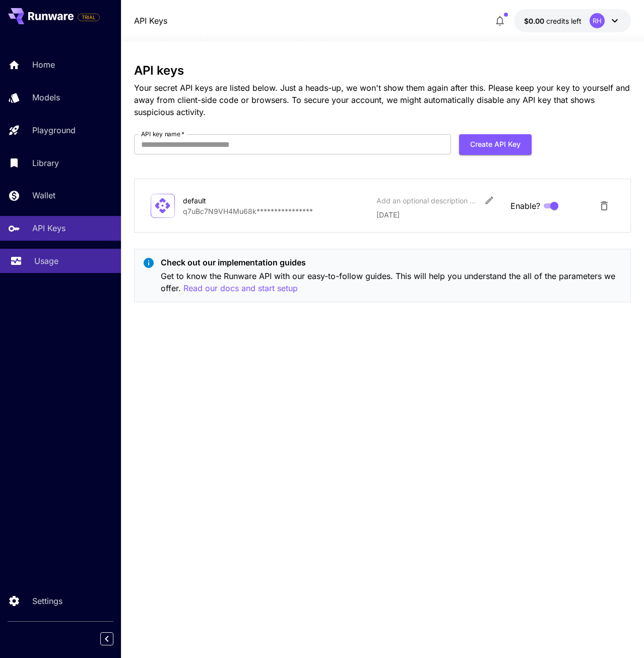  I want to click on button: Edit, so click(490, 200).